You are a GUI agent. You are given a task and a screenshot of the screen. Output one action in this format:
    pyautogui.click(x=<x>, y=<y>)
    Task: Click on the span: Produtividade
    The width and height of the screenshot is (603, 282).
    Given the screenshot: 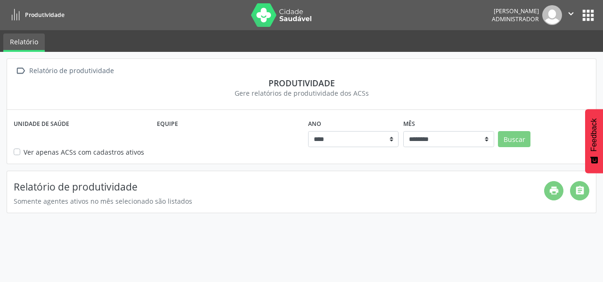 What is the action you would take?
    pyautogui.click(x=45, y=15)
    